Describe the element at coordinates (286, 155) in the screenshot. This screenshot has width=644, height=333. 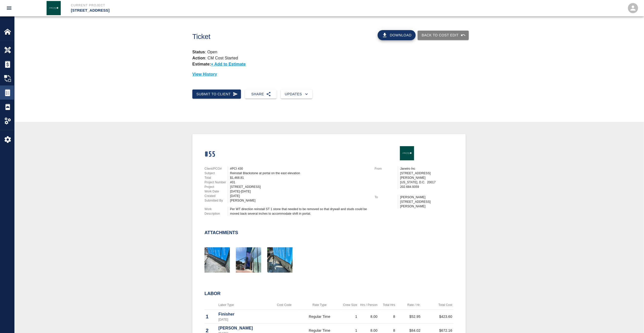
I see `h1: #55` at that location.